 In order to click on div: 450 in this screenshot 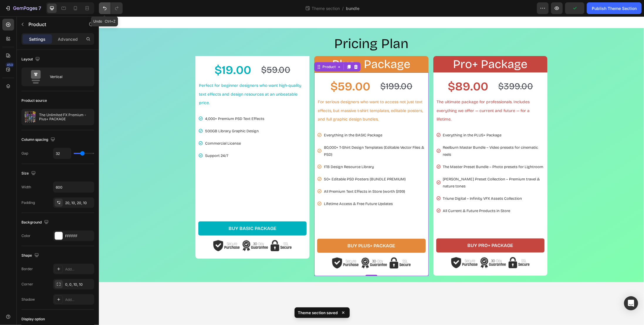, I will do `click(10, 65)`.